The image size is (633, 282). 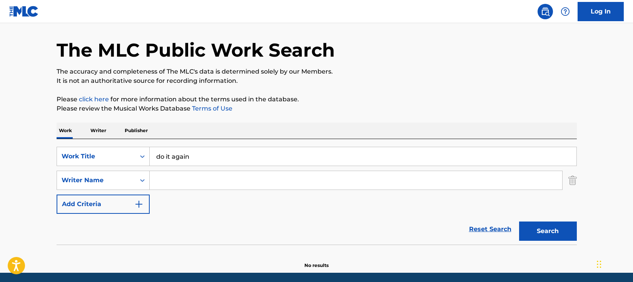 What do you see at coordinates (103, 204) in the screenshot?
I see `button: Add Criteria` at bounding box center [103, 204].